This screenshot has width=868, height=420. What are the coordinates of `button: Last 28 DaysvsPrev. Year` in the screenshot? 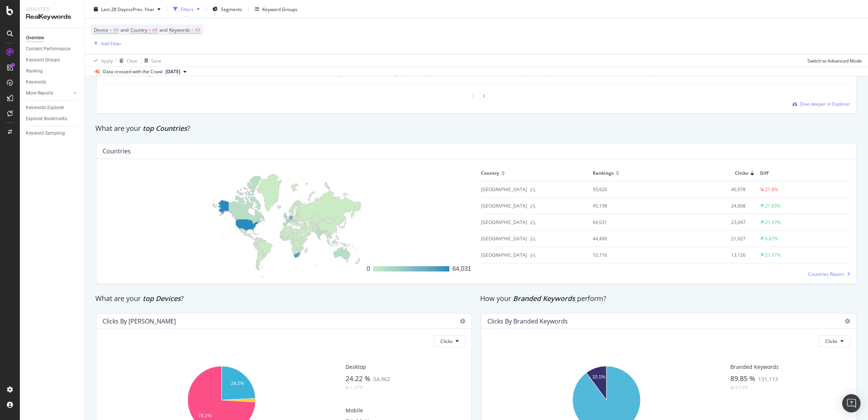 It's located at (127, 9).